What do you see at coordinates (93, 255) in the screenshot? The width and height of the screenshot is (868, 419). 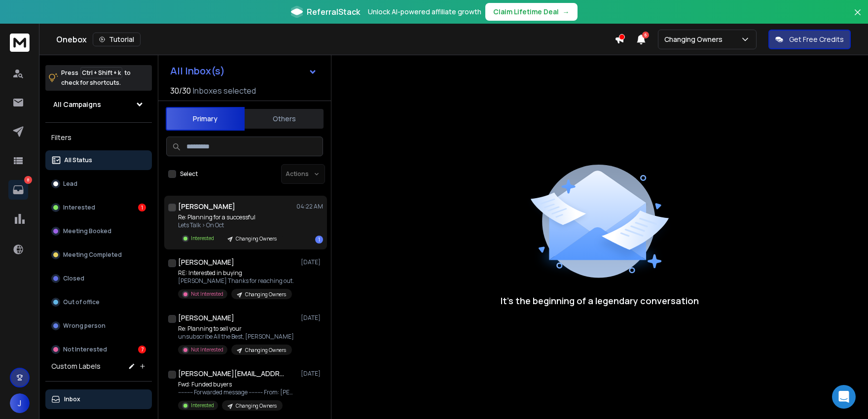 I see `p: Meeting Completed` at bounding box center [93, 255].